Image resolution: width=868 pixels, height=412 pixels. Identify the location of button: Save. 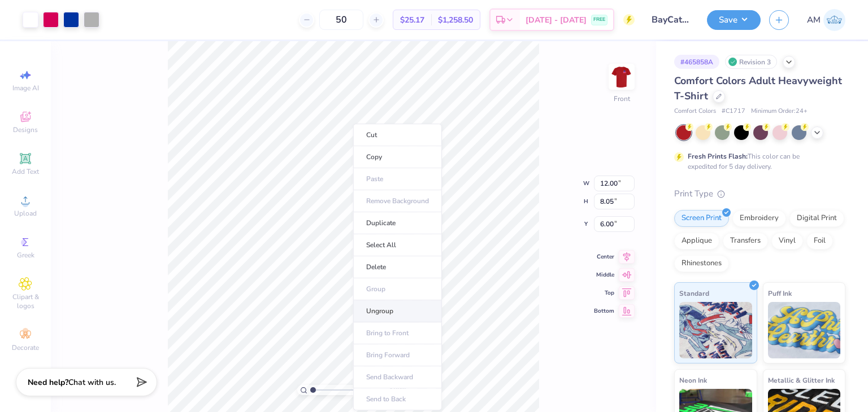
(734, 20).